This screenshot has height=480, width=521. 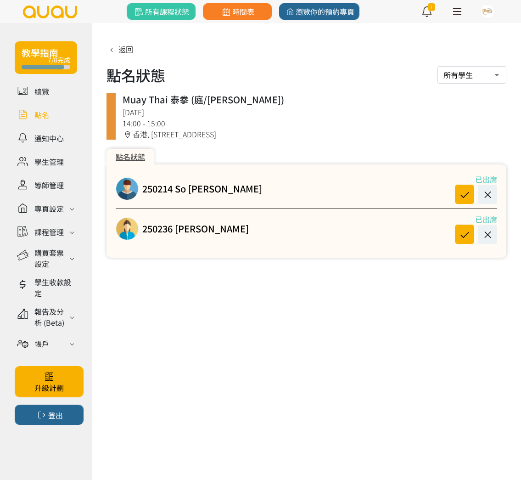 What do you see at coordinates (311, 123) in the screenshot?
I see `div: 14:00 - 15:00` at bounding box center [311, 123].